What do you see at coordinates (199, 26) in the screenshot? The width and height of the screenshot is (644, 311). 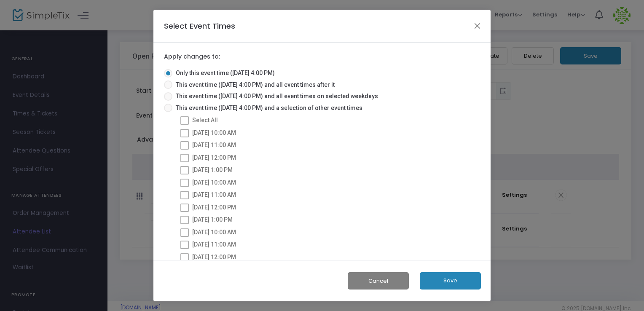 I see `h4: Select Event Times` at bounding box center [199, 26].